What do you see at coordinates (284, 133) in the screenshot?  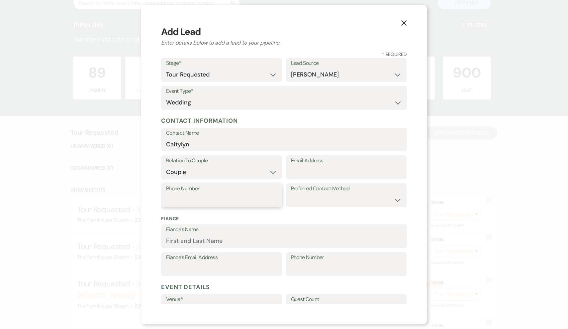 I see `label: Contact Name` at bounding box center [284, 133].